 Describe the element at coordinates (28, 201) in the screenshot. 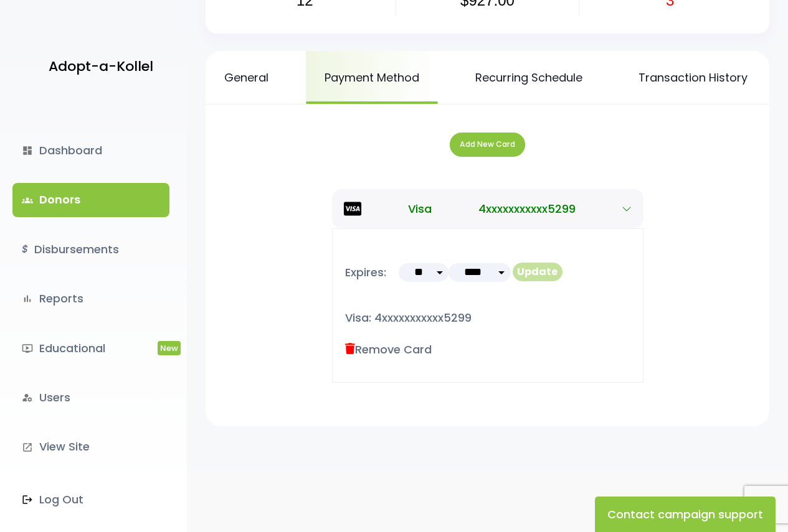

I see `span: groups` at that location.